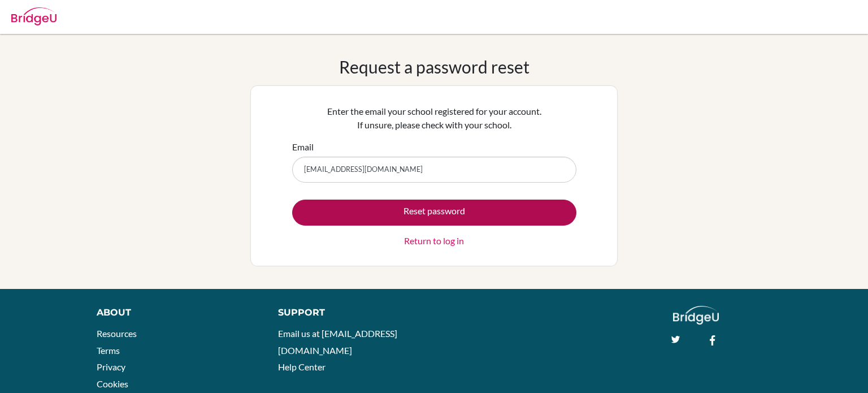 This screenshot has height=393, width=868. What do you see at coordinates (696, 315) in the screenshot?
I see `img: logo_white@2x-f4f0deed5e89b7ecb1c2cc34c3e3d731f90f0f143d5ea2071677605dd97b5244.png` at bounding box center [696, 315].